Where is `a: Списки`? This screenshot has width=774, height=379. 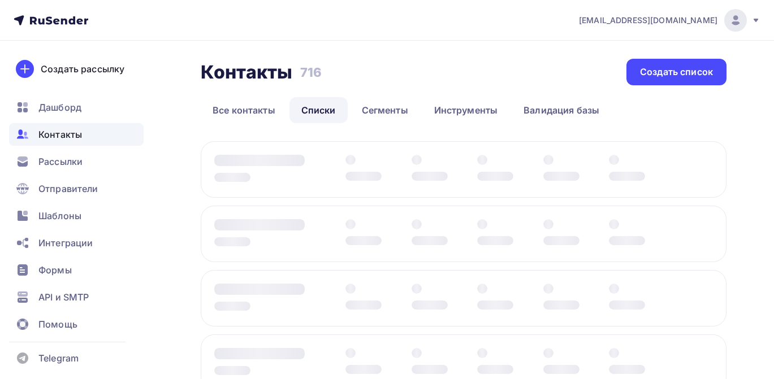 a: Списки is located at coordinates (318, 110).